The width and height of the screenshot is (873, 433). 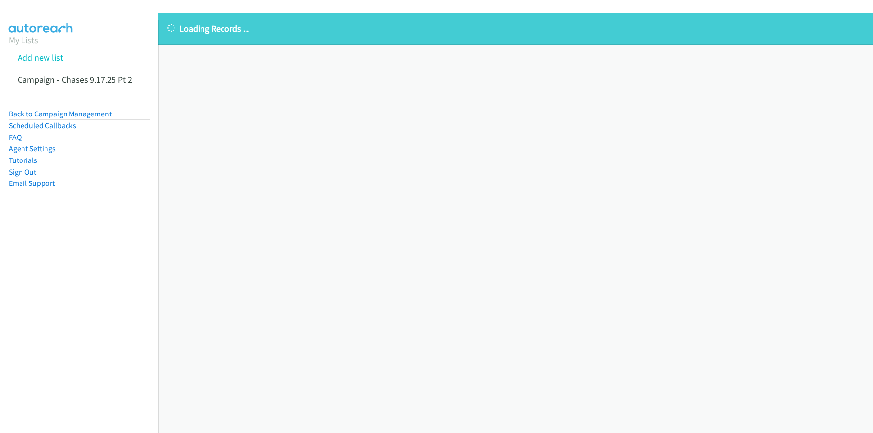 I want to click on a: FAQ, so click(x=15, y=137).